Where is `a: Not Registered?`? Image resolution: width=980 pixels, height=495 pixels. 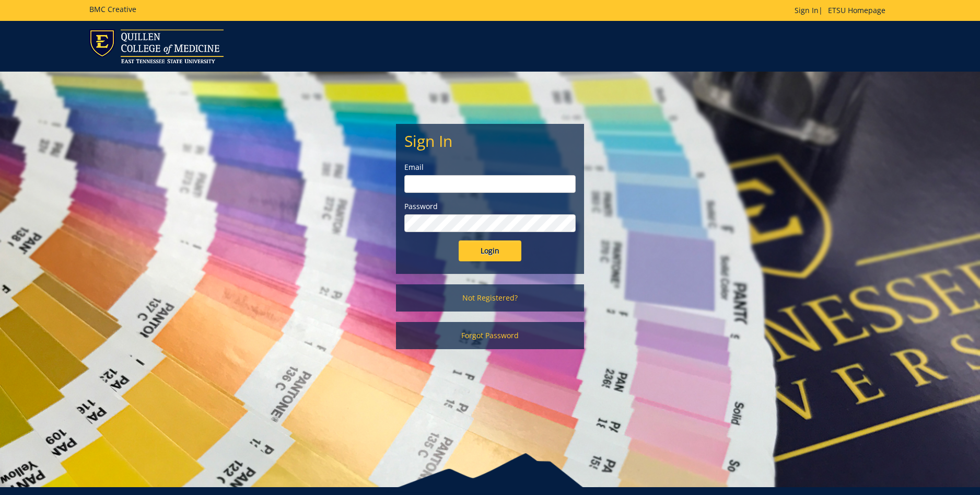 a: Not Registered? is located at coordinates (490, 298).